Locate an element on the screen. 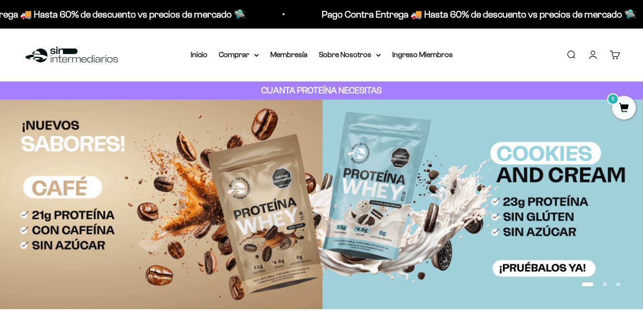 Image resolution: width=643 pixels, height=311 pixels. mark: 0 is located at coordinates (613, 99).